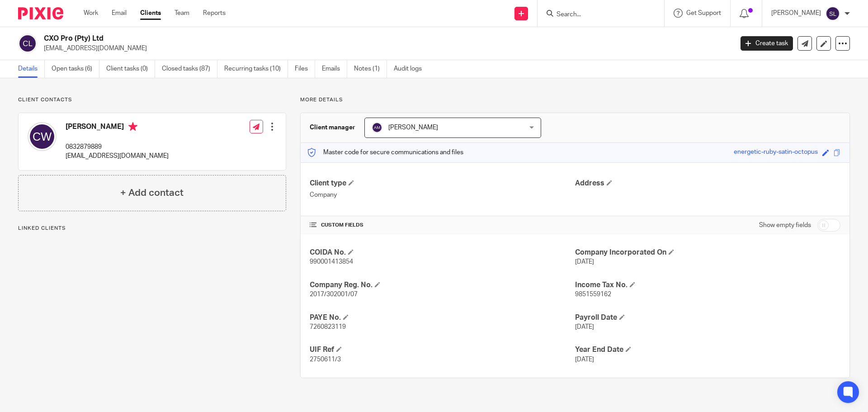 The width and height of the screenshot is (868, 412). What do you see at coordinates (119, 13) in the screenshot?
I see `a: Email` at bounding box center [119, 13].